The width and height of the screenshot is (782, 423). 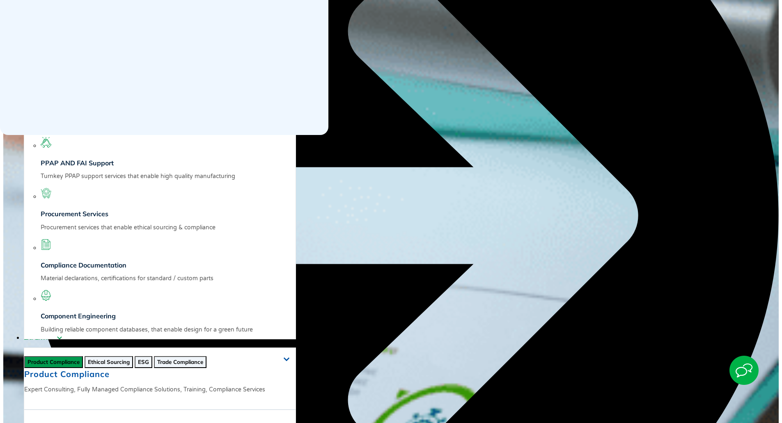 I want to click on img: Start Chat, so click(x=744, y=370).